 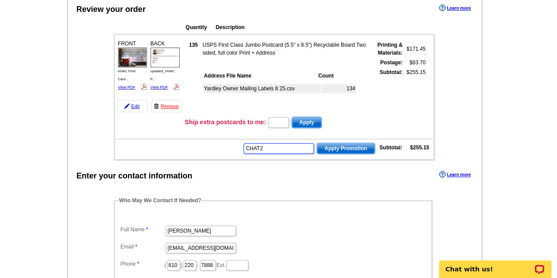 What do you see at coordinates (415, 49) in the screenshot?
I see `td: $171.45` at bounding box center [415, 49].